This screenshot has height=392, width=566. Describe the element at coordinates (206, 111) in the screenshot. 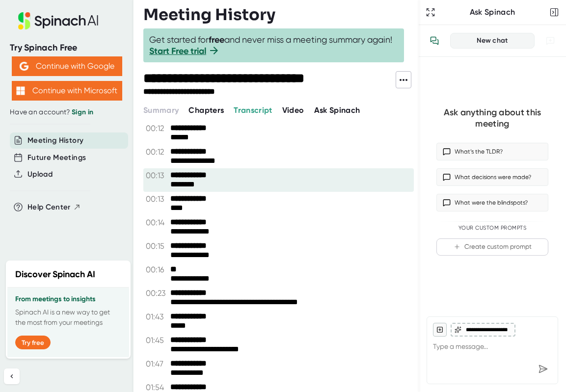

I see `button: Chapters` at that location.